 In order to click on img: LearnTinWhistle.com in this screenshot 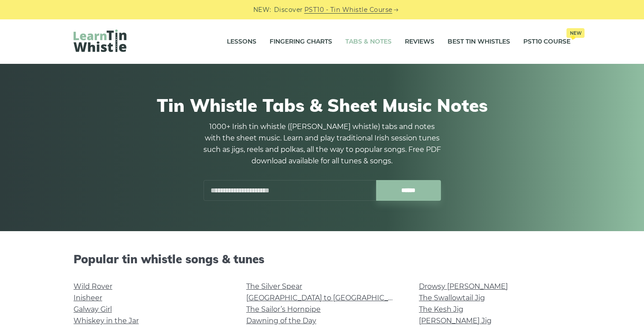, I will do `click(100, 41)`.